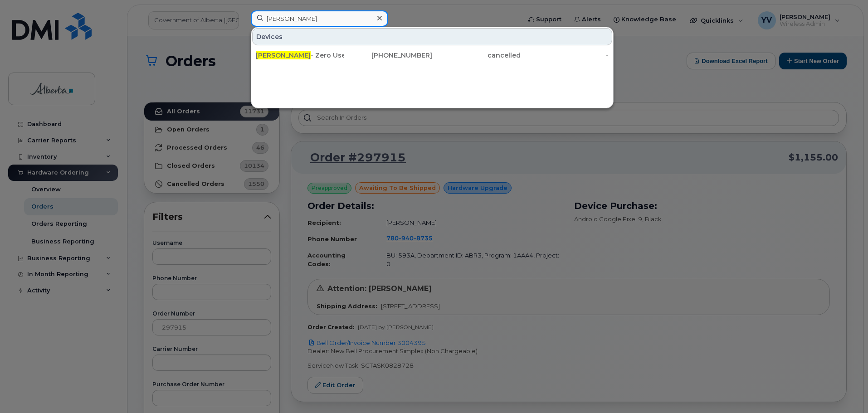 Image resolution: width=868 pixels, height=413 pixels. I want to click on div: Devices, so click(433, 37).